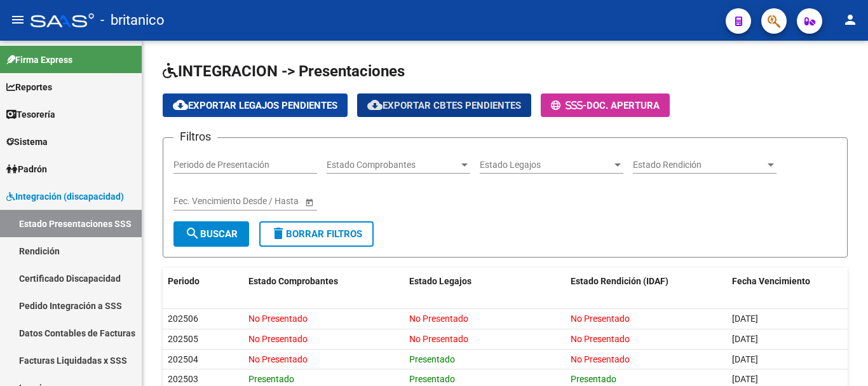  What do you see at coordinates (192, 233) in the screenshot?
I see `mat-icon: search` at bounding box center [192, 233].